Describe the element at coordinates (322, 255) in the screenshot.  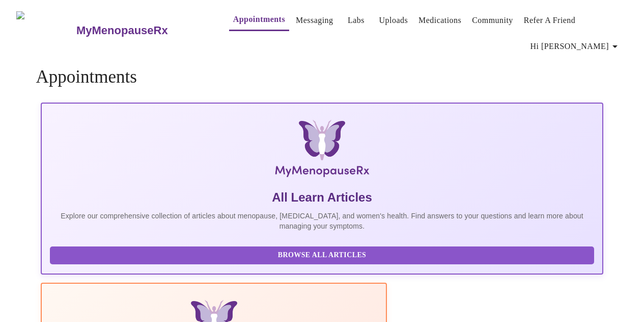
I see `button: Browse All Articles` at that location.